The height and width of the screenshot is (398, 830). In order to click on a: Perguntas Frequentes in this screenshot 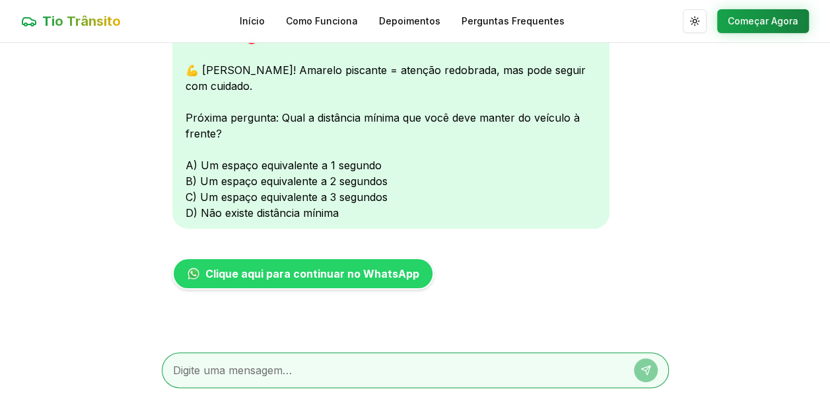, I will do `click(513, 21)`.